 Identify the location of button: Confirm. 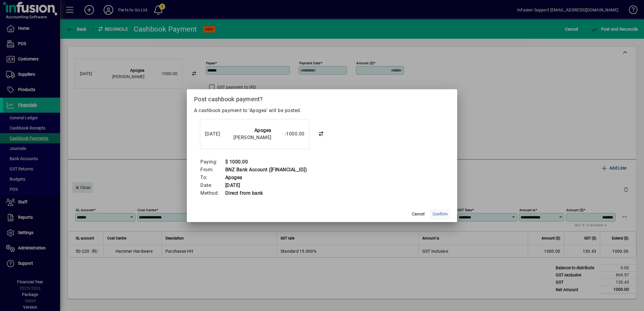
(440, 214).